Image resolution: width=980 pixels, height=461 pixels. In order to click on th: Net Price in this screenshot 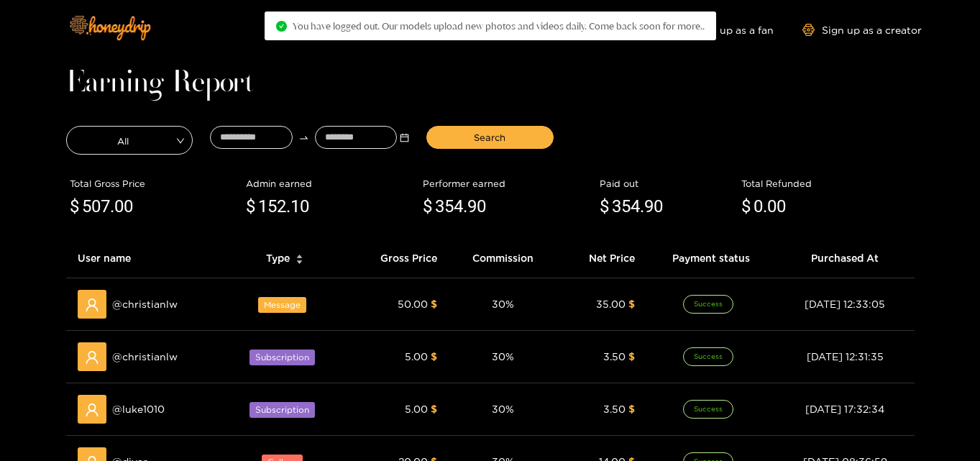, I will do `click(602, 259)`.